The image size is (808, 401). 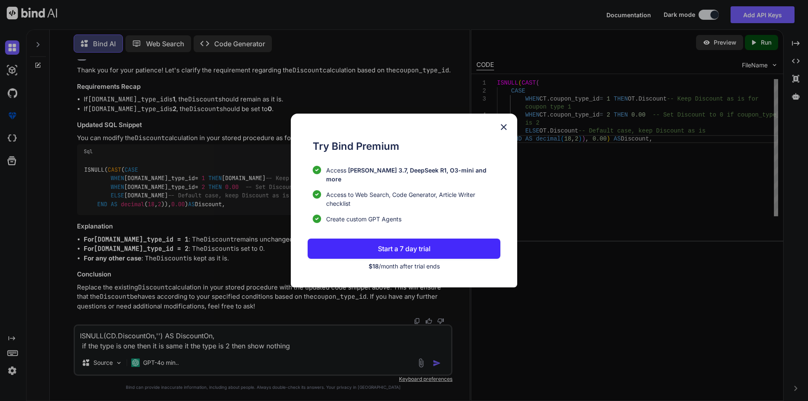 I want to click on span: Access to Web Search, Code Generator, Article Writer checklist, so click(x=414, y=199).